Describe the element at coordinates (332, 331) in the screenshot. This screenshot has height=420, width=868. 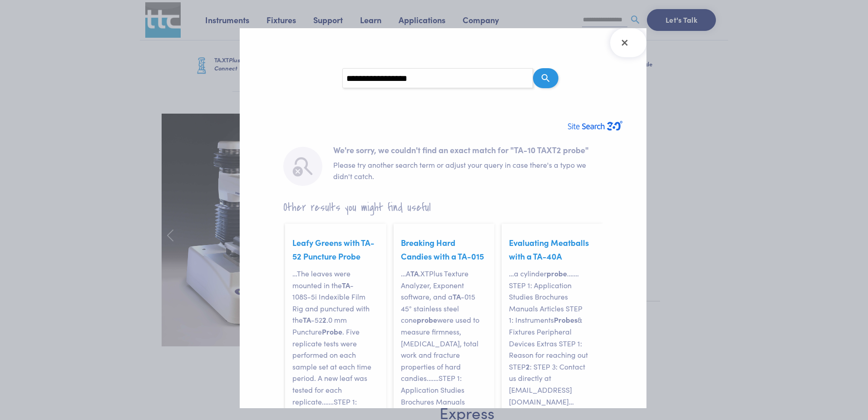
I see `span: Probe` at that location.